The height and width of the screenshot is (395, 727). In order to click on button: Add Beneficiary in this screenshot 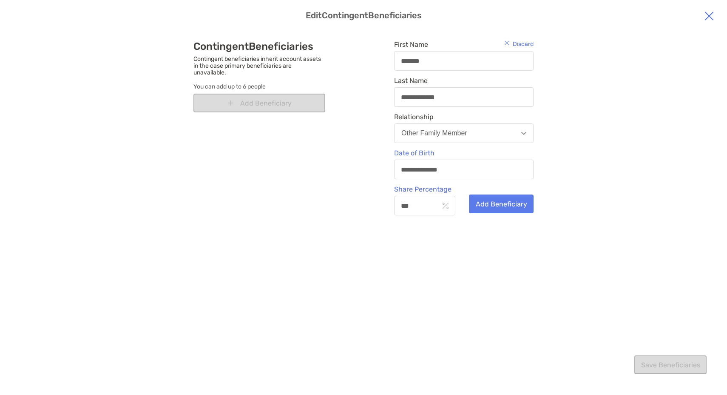, I will do `click(501, 204)`.